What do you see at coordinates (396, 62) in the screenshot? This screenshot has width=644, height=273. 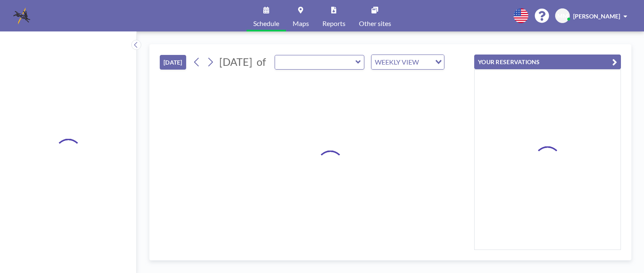 I see `span: WEEKLY VIEW` at bounding box center [396, 62].